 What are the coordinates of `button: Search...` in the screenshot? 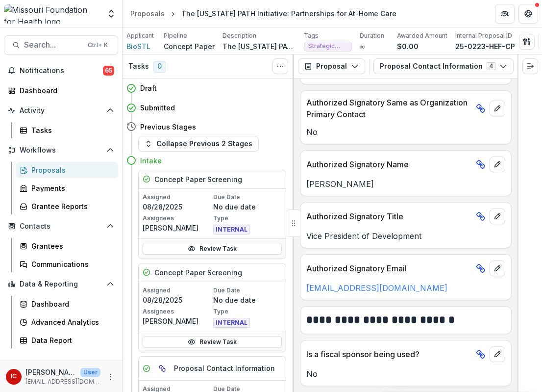 It's located at (61, 45).